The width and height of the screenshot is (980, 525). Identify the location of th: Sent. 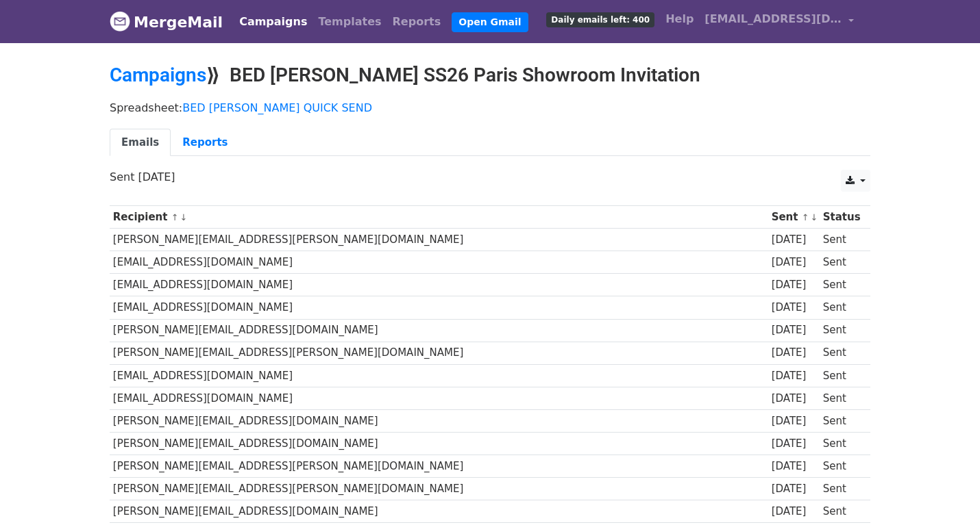
(793, 217).